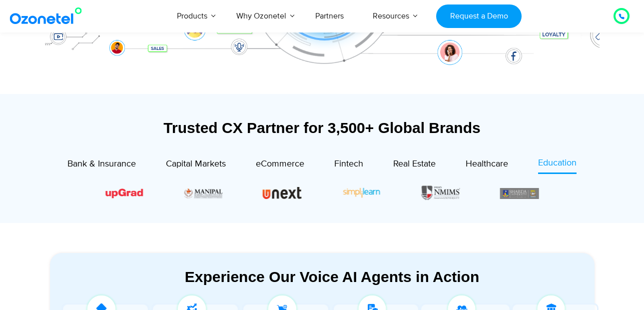  Describe the element at coordinates (196, 165) in the screenshot. I see `a: Capital Markets` at that location.